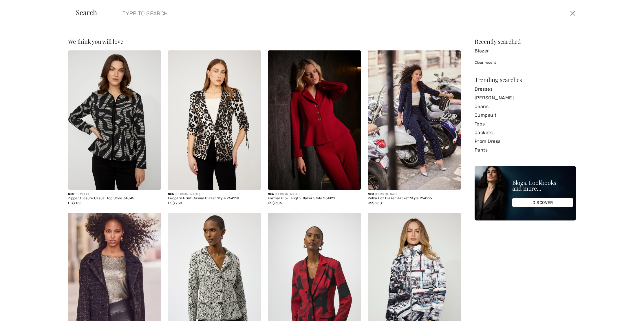 This screenshot has width=644, height=321. I want to click on div: Leopard Print Casual Blazer Style 254218, so click(214, 198).